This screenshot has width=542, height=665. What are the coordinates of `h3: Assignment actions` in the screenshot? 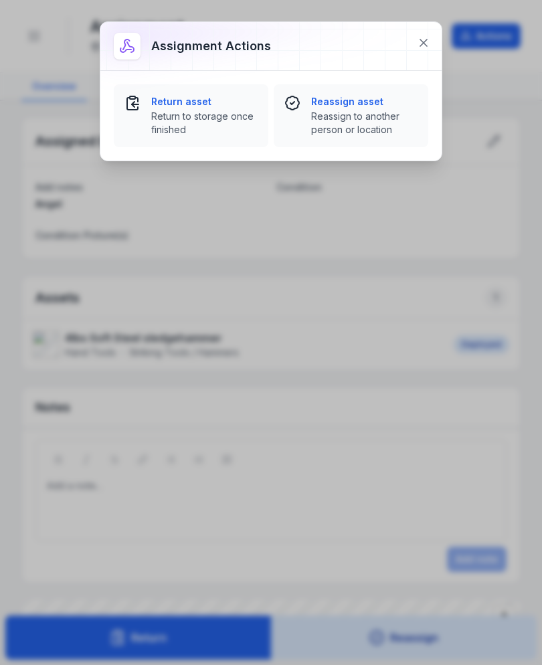 It's located at (211, 46).